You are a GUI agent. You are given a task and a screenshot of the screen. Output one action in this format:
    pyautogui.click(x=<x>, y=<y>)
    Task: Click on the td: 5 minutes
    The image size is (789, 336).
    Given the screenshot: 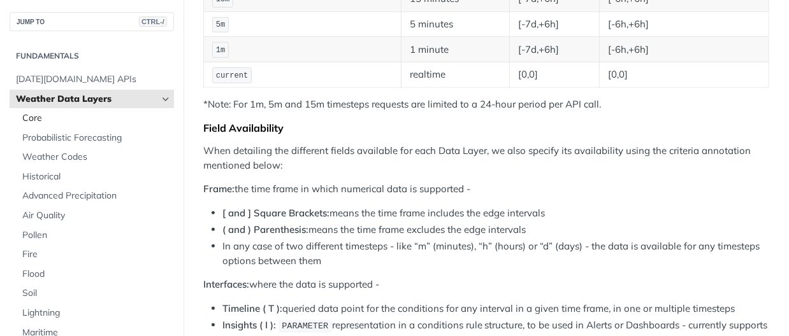 What is the action you would take?
    pyautogui.click(x=455, y=24)
    